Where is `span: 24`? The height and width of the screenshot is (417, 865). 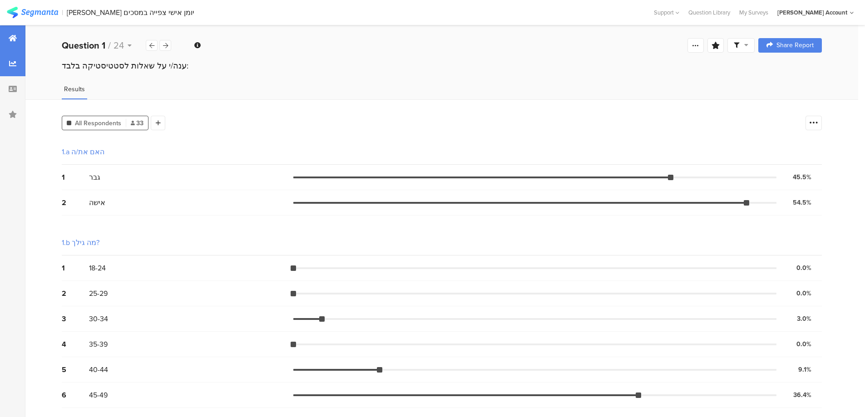
span: 24 is located at coordinates (118, 45).